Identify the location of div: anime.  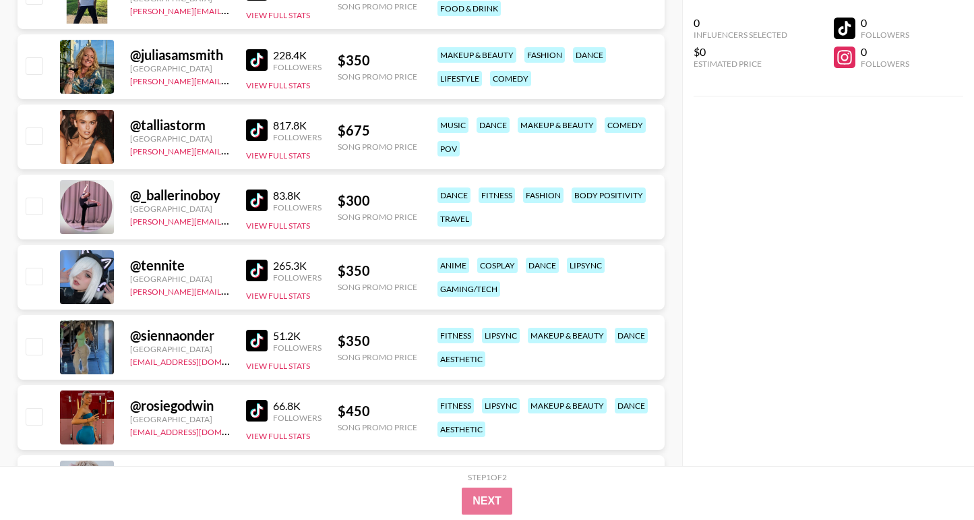
(453, 265).